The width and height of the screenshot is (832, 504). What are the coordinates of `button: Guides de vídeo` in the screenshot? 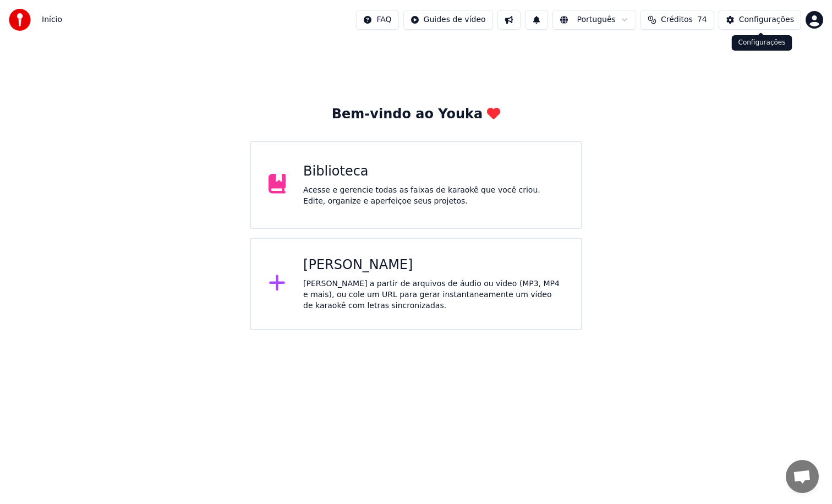 It's located at (448, 20).